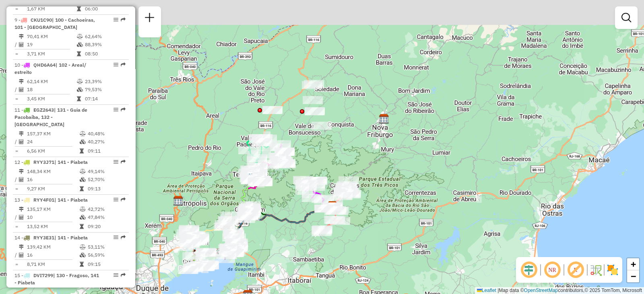  I want to click on td: 148,34 KM, so click(53, 172).